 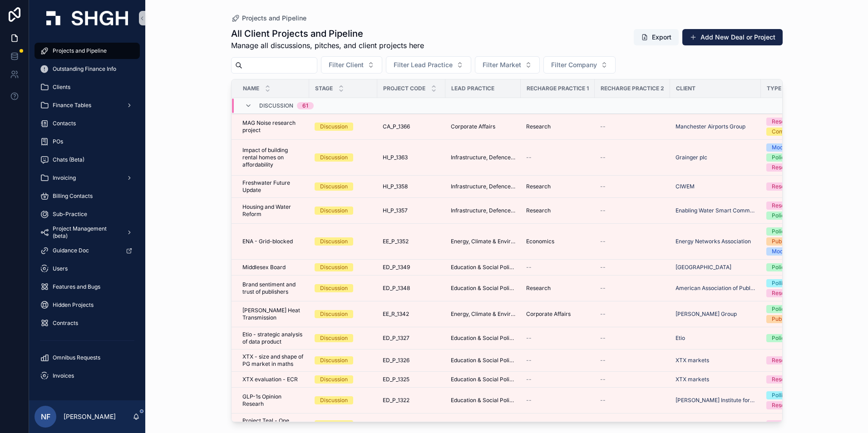 What do you see at coordinates (273, 187) in the screenshot?
I see `a: Freshwater Future Update` at bounding box center [273, 187].